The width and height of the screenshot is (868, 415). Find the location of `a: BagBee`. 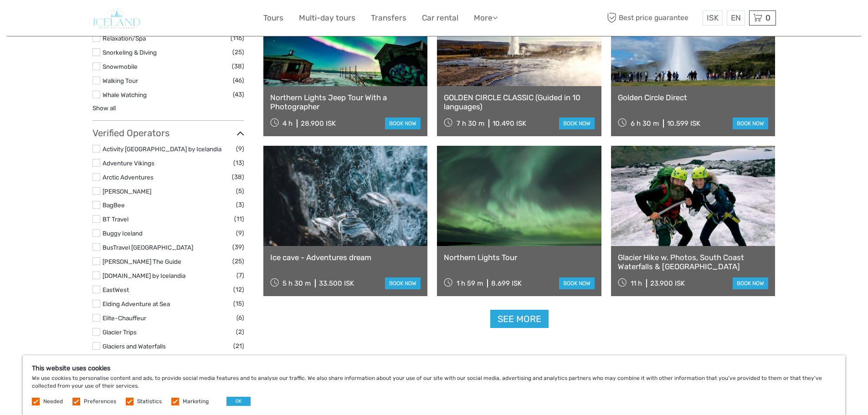

a: BagBee is located at coordinates (114, 206).